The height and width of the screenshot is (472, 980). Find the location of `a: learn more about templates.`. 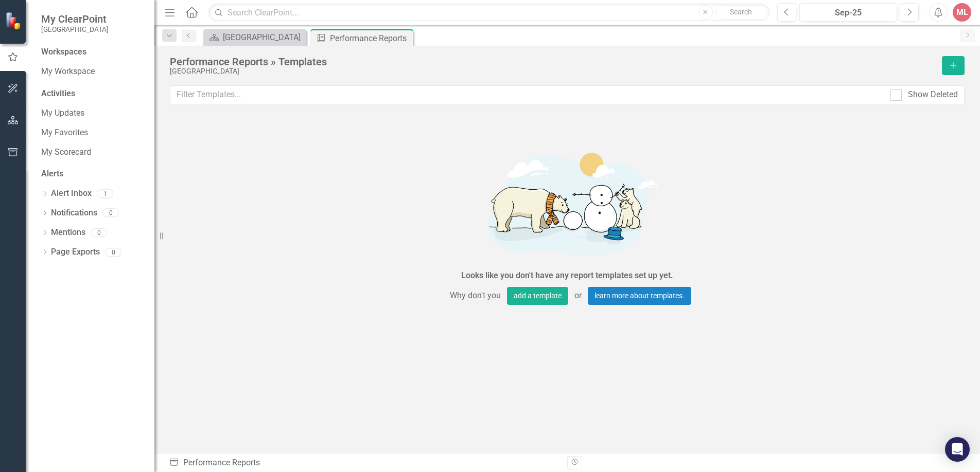

a: learn more about templates. is located at coordinates (640, 296).